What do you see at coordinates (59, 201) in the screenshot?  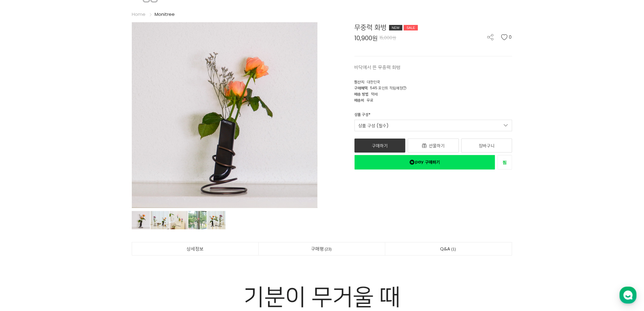 I see `a: 대화` at bounding box center [59, 201].